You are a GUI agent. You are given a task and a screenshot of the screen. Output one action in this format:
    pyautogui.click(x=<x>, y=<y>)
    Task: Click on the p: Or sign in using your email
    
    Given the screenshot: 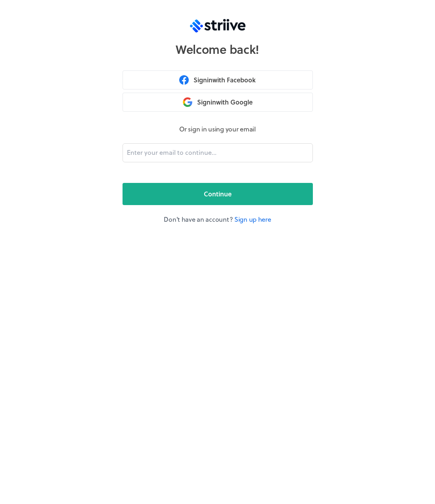 What is the action you would take?
    pyautogui.click(x=218, y=129)
    